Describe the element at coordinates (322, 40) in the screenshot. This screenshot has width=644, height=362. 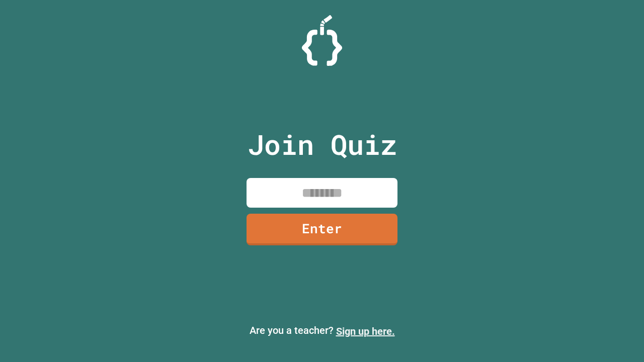
I see `img: Logo.svg` at that location.